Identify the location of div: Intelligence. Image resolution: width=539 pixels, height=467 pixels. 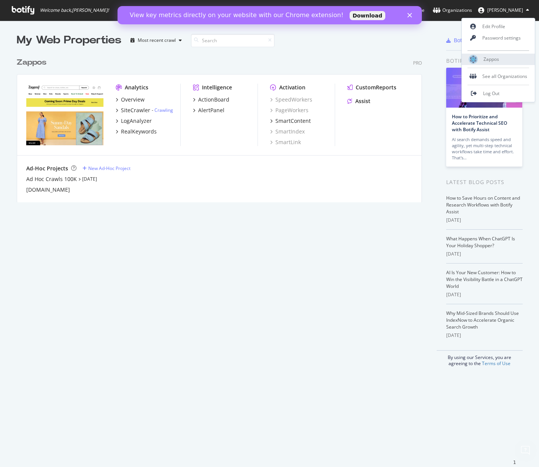
(217, 88).